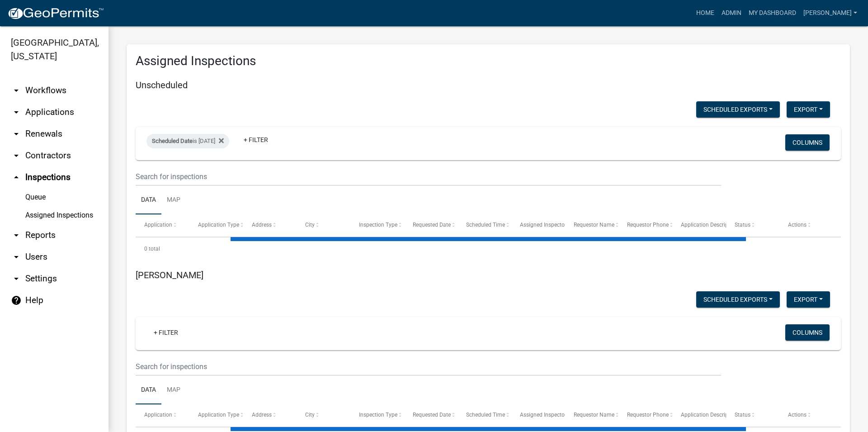  What do you see at coordinates (489, 85) in the screenshot?
I see `h5: Unscheduled` at bounding box center [489, 85].